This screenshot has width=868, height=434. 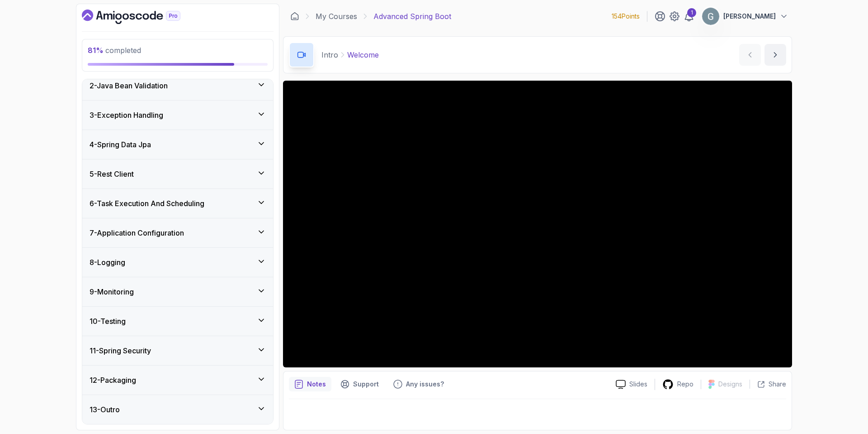 What do you see at coordinates (363, 55) in the screenshot?
I see `p: Welcome` at bounding box center [363, 55].